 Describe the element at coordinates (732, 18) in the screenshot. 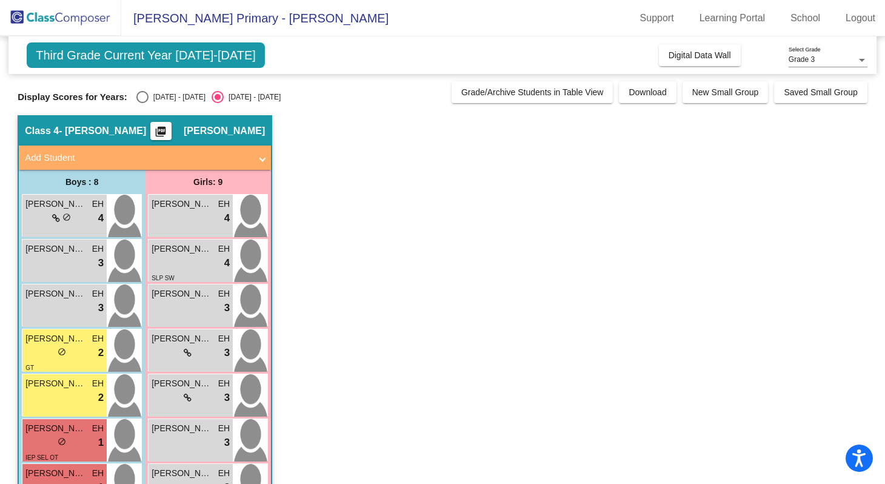

I see `a: Learning Portal` at that location.